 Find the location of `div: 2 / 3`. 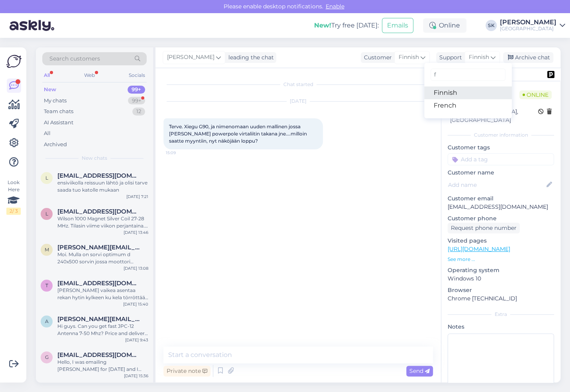

div: 2 / 3 is located at coordinates (14, 211).